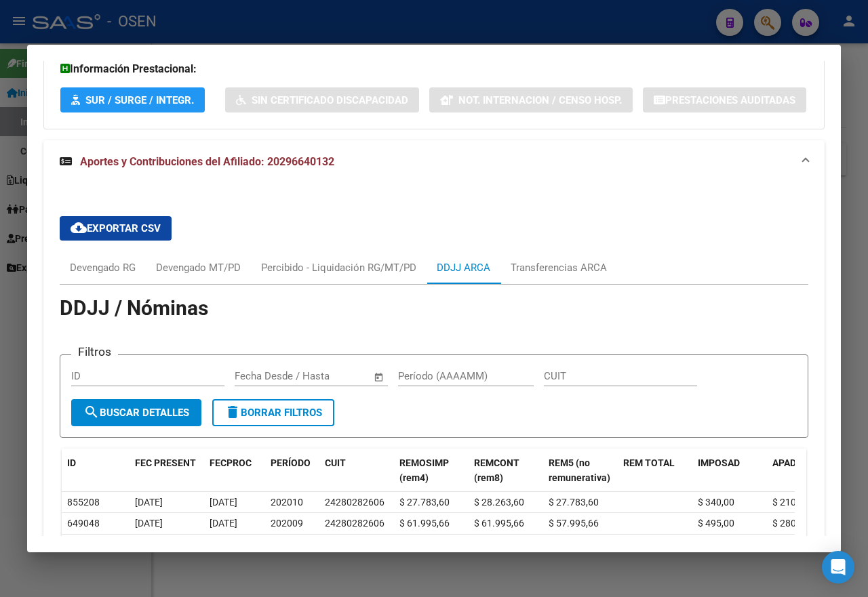 This screenshot has height=597, width=868. I want to click on span: $ 280,00, so click(791, 523).